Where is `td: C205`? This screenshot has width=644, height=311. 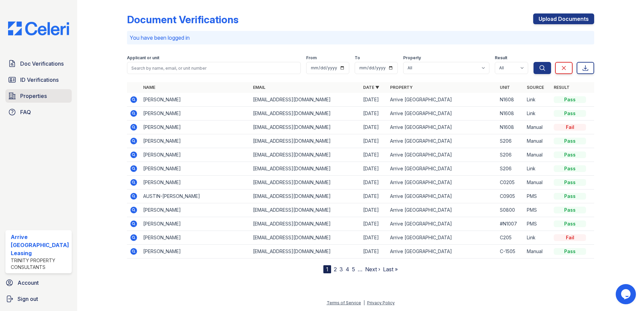 td: C205 is located at coordinates (511, 238).